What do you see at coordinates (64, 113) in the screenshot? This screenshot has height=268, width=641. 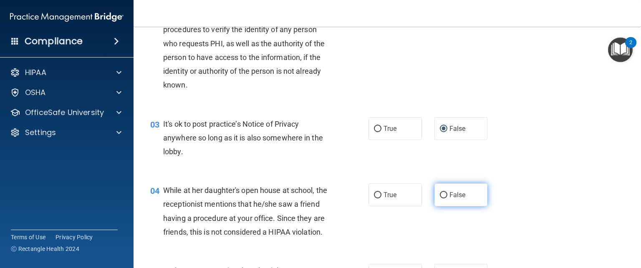 I see `p: OfficeSafe University` at bounding box center [64, 113].